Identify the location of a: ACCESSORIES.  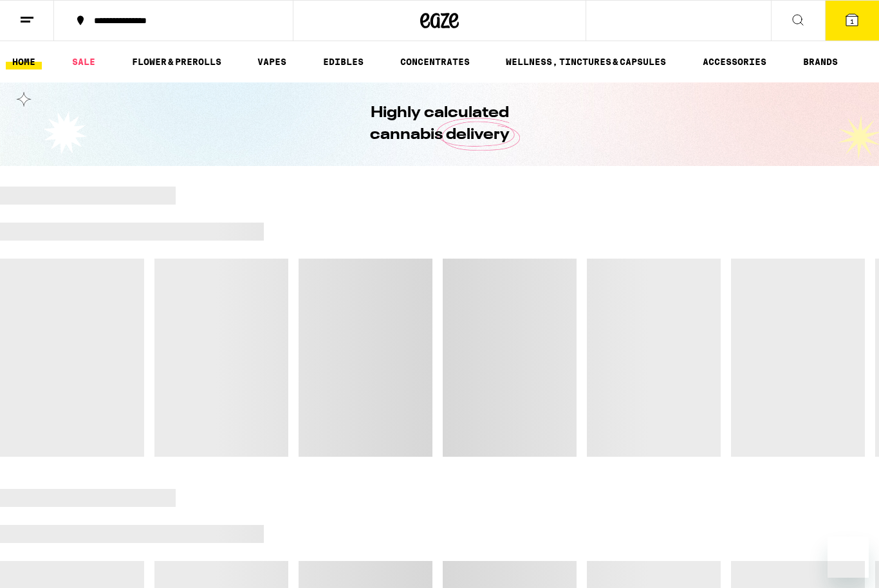
(735, 62).